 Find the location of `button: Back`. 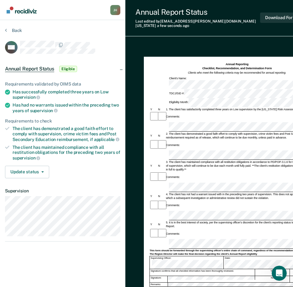

button: Back is located at coordinates (13, 30).